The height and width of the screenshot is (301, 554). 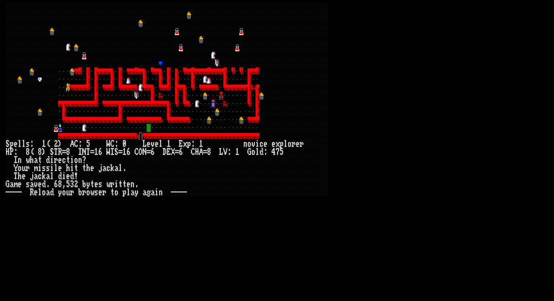 What do you see at coordinates (197, 152) in the screenshot?
I see `div: H` at bounding box center [197, 152].